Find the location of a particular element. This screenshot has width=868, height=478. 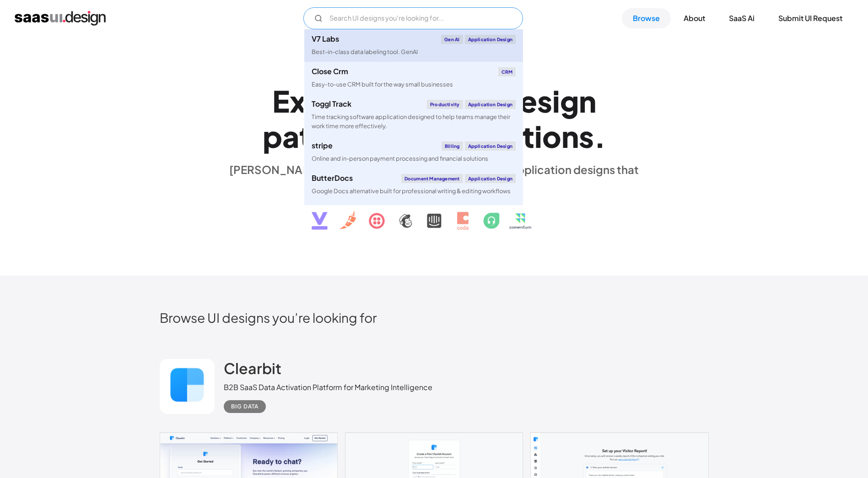

a: Browse is located at coordinates (647, 18).